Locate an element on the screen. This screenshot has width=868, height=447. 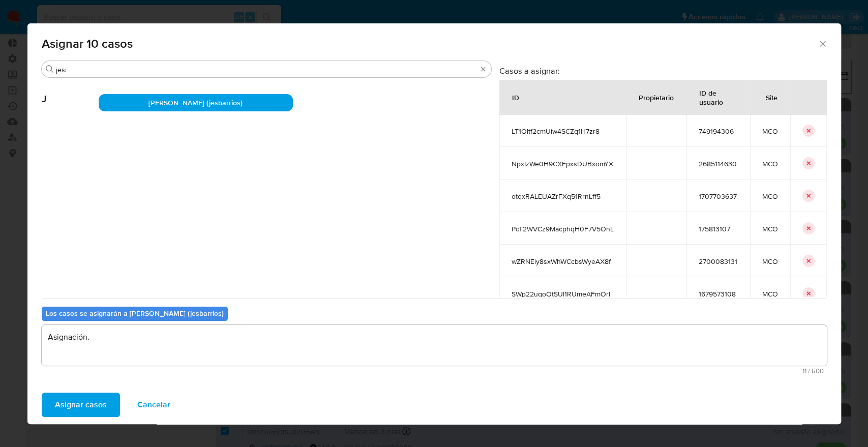
div: ID is located at coordinates (515, 97).